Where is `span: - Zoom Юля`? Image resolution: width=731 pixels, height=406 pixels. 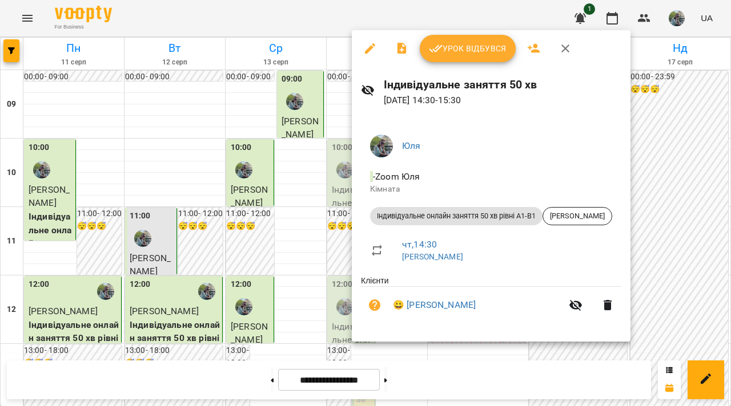 span: - Zoom Юля is located at coordinates (396, 176).